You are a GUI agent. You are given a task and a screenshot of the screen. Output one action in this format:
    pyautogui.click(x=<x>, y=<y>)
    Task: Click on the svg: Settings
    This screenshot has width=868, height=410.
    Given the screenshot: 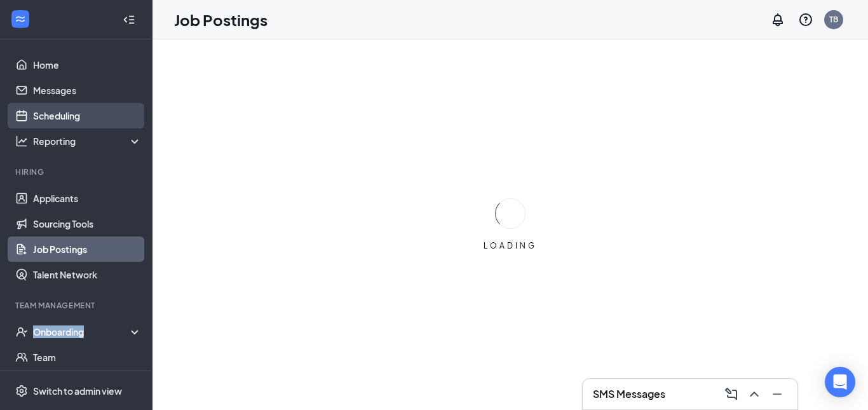 What is the action you would take?
    pyautogui.click(x=21, y=391)
    